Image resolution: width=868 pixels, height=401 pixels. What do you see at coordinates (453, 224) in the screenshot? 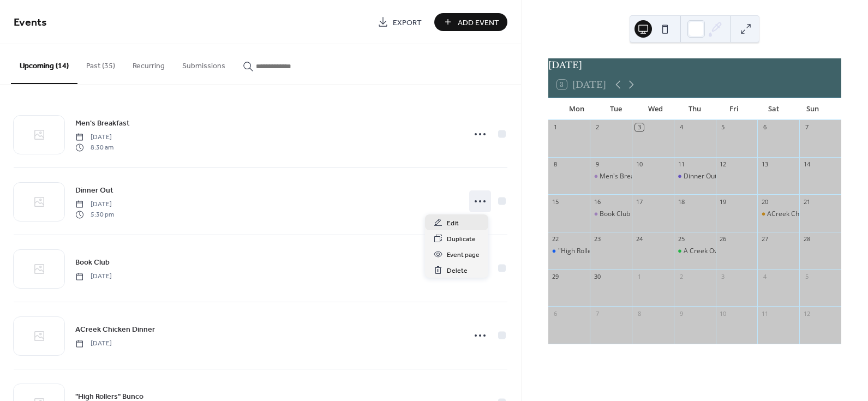
I see `span: Edit` at bounding box center [453, 224].